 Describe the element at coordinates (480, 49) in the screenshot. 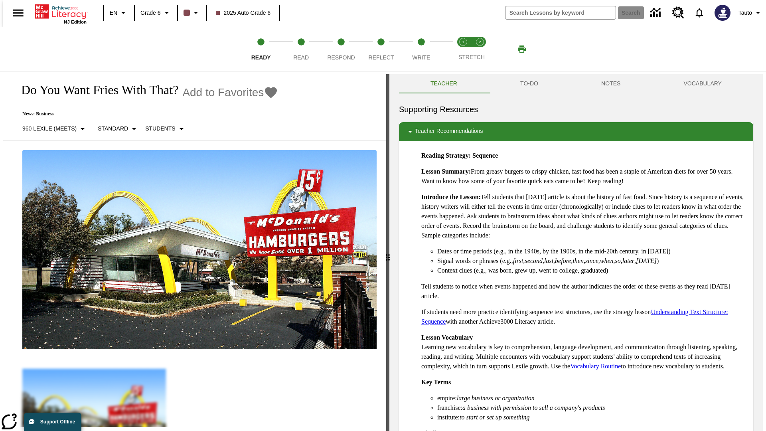

I see `button: Stretch Respond step 2 of 2` at that location.